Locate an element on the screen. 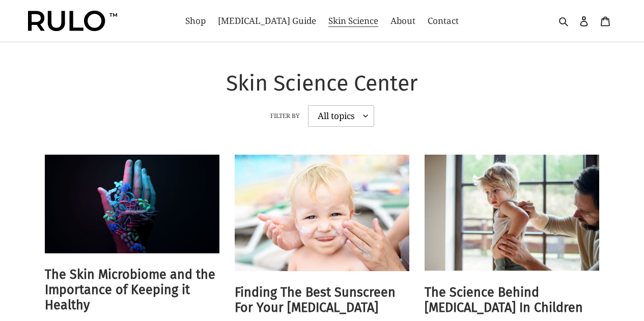 The width and height of the screenshot is (644, 321). a: The Skin Microbiome and the Importance of Keeping it Healthy is located at coordinates (132, 234).